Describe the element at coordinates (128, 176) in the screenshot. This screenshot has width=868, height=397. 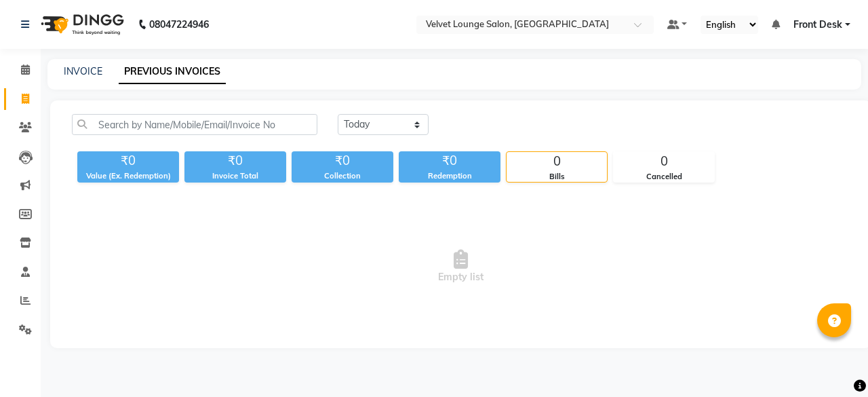
I see `div: Value (Ex. Redemption)` at that location.